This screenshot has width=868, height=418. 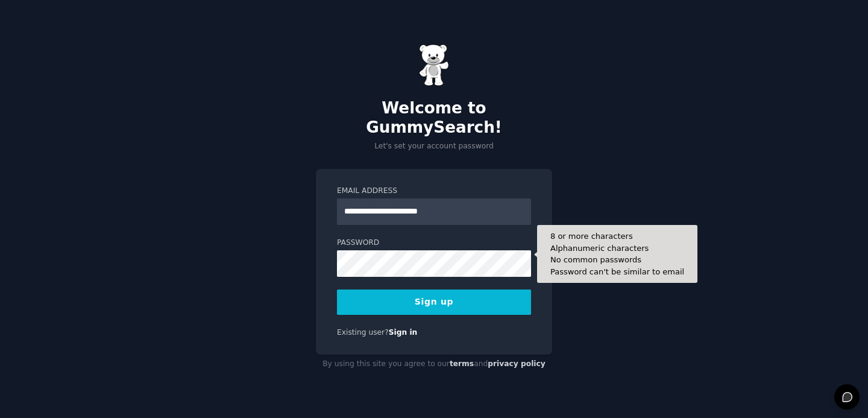 What do you see at coordinates (403, 332) in the screenshot?
I see `a: Sign in` at bounding box center [403, 332].